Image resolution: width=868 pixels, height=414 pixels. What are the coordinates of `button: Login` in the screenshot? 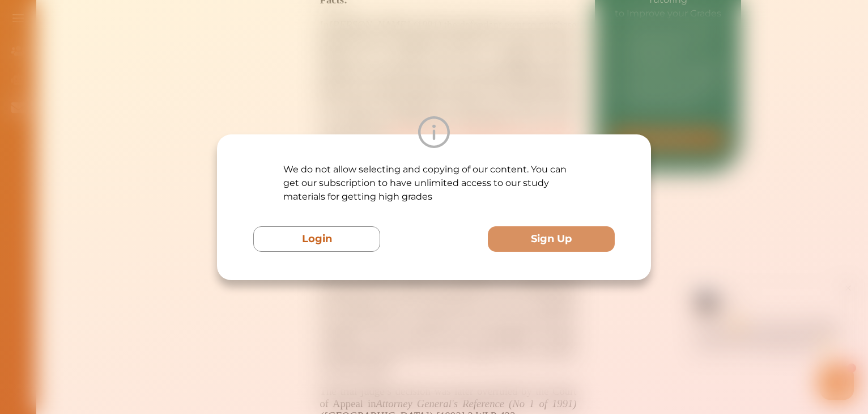 It's located at (317, 239).